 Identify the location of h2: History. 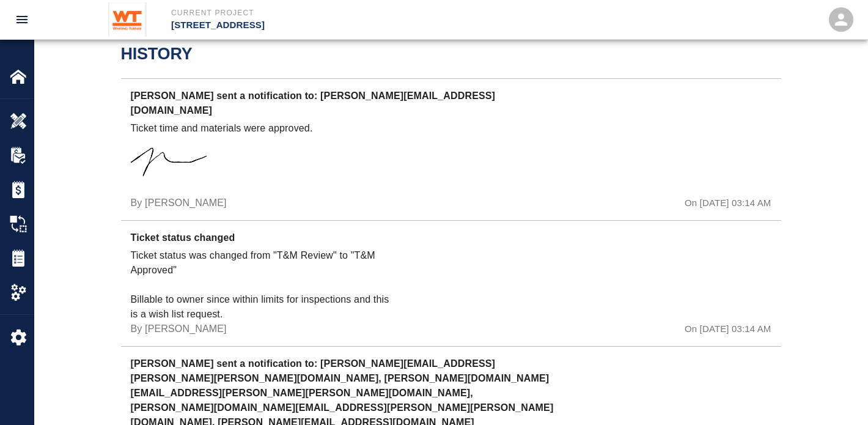
(451, 54).